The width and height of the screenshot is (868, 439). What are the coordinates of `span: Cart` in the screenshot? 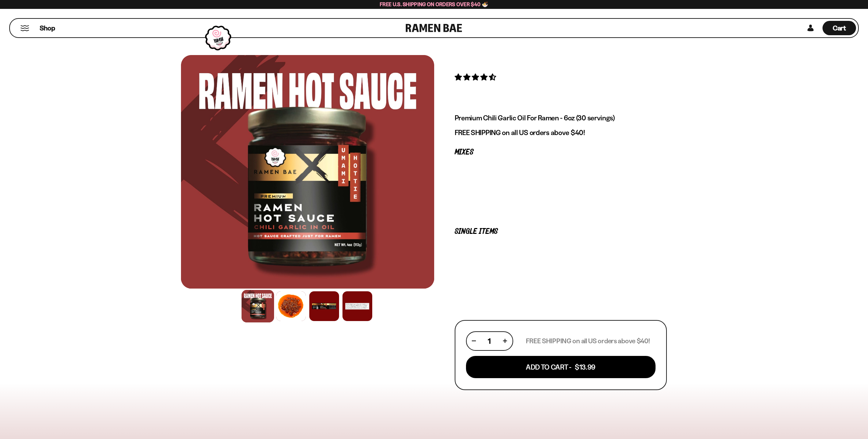 It's located at (839, 28).